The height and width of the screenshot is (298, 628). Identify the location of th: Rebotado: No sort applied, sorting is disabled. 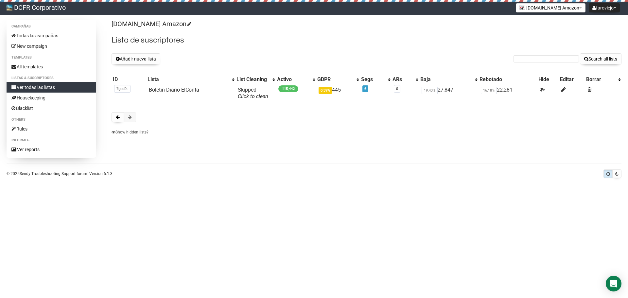
(507, 79).